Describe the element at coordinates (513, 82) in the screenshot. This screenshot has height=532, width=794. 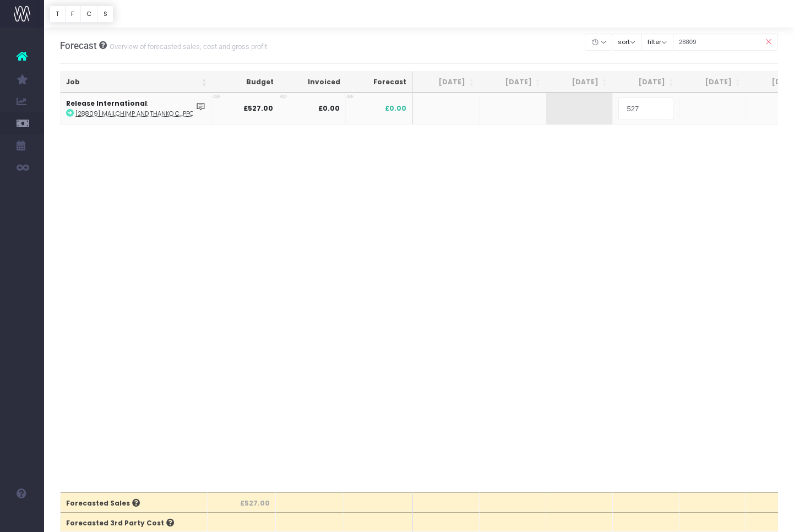
I see `th: Jul 25: activate to sort column ascending` at that location.